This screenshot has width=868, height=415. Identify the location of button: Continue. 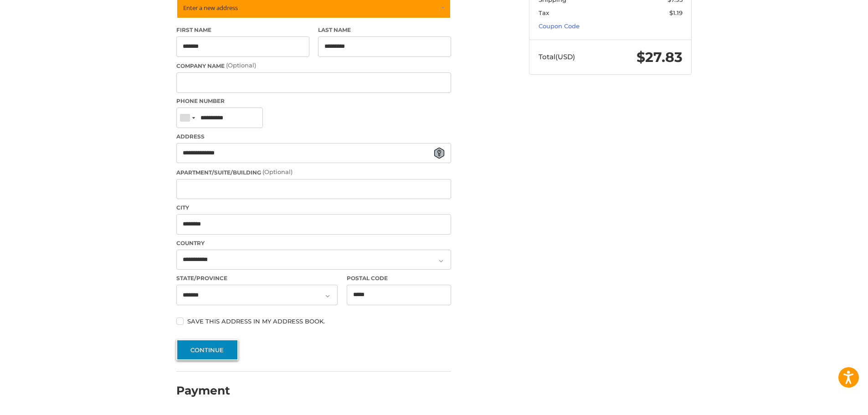
(207, 350).